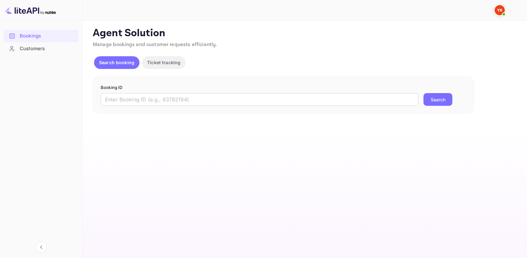 The image size is (527, 258). What do you see at coordinates (283, 88) in the screenshot?
I see `p: Booking ID` at bounding box center [283, 88].